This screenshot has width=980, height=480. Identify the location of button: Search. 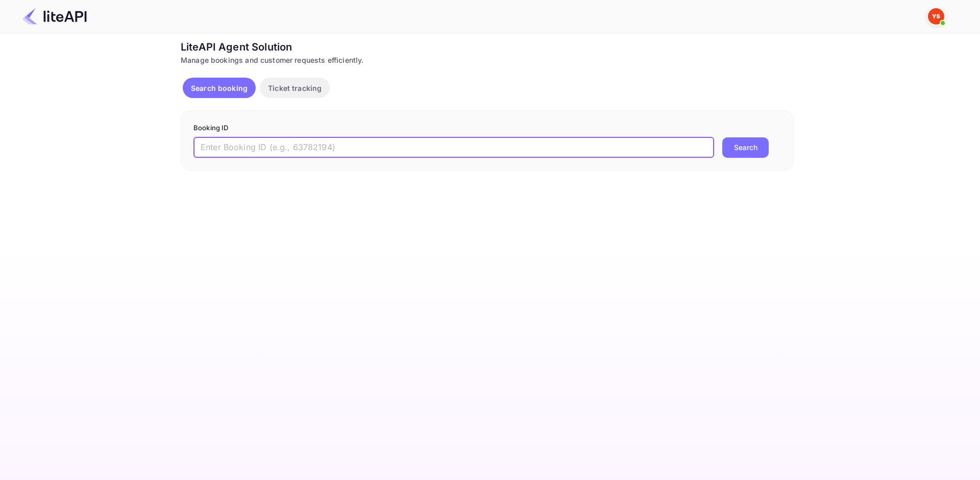
(746, 147).